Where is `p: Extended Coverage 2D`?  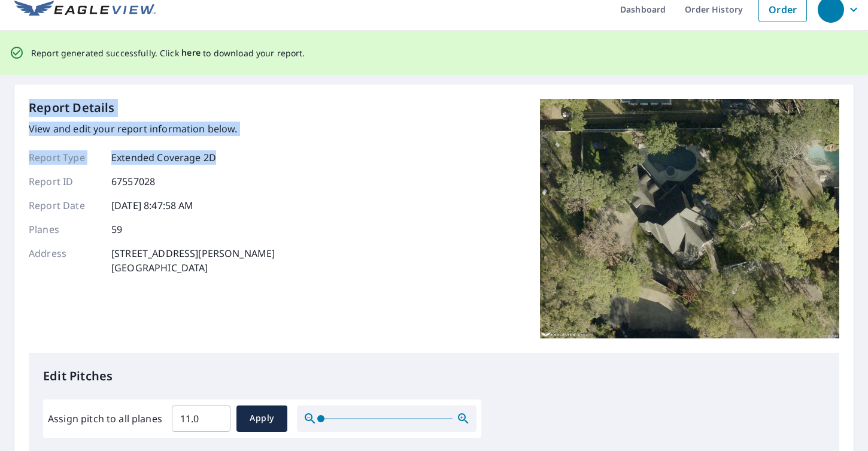
p: Extended Coverage 2D is located at coordinates (164, 157).